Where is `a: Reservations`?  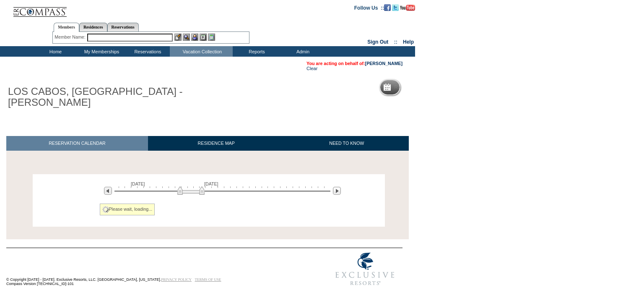
a: Reservations is located at coordinates (123, 27).